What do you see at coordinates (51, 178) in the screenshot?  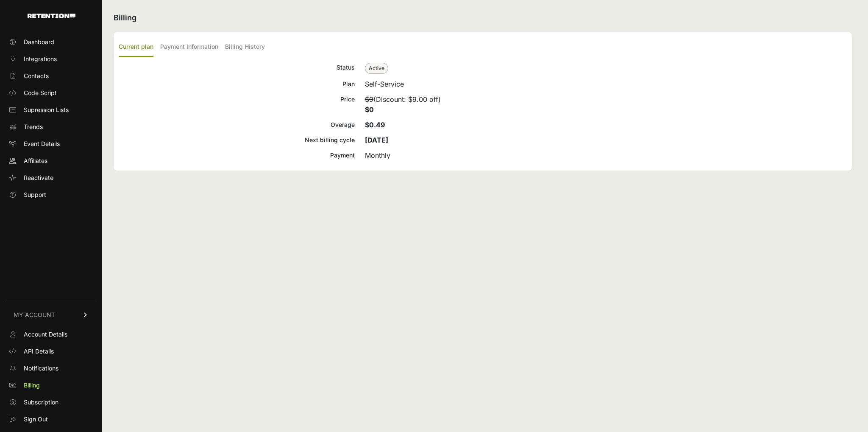 I see `a: Reactivate` at bounding box center [51, 178].